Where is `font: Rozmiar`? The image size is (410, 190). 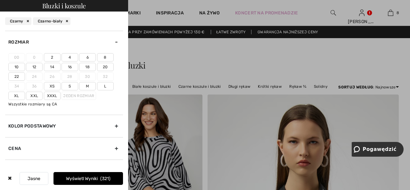 font: Rozmiar is located at coordinates (19, 42).